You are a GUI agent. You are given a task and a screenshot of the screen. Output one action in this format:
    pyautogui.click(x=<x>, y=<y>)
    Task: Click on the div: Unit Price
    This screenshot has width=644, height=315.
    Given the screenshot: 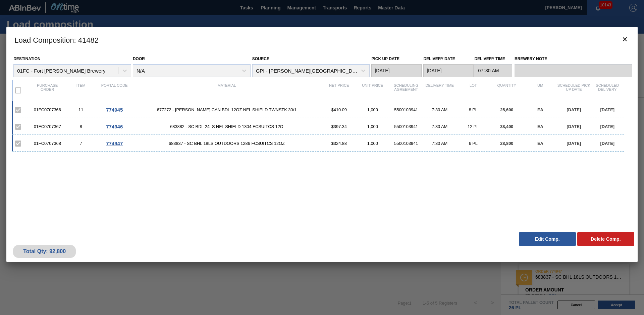 What is the action you would take?
    pyautogui.click(x=373, y=91)
    